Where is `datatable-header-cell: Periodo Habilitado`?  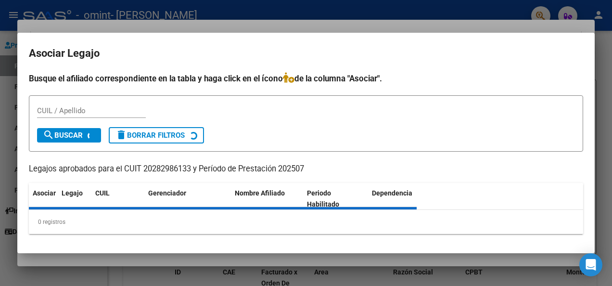 datatable-header-cell: Periodo Habilitado is located at coordinates (335, 199).